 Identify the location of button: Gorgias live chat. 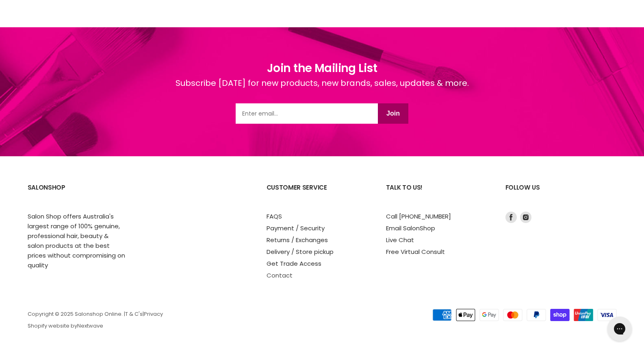
(16, 15).